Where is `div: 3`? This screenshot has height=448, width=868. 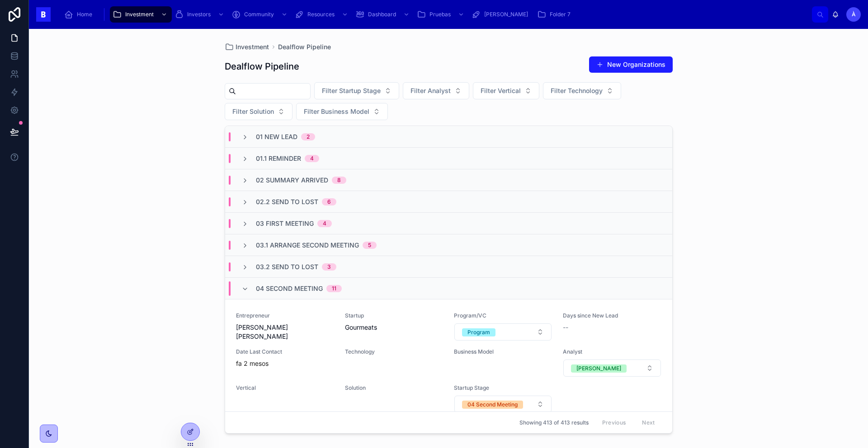 div: 3 is located at coordinates (329, 267).